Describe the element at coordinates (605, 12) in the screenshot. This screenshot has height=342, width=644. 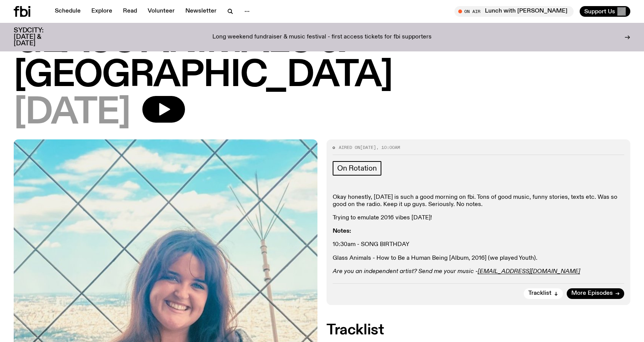
I see `button: Support Us` at that location.